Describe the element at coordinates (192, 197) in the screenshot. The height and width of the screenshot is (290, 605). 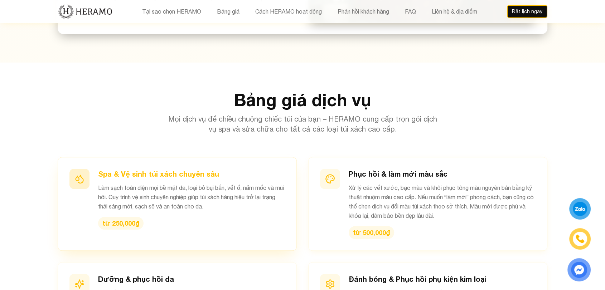
I see `p: Làm sạch toàn diện mọi bề mặt da, loại bỏ bụi bẩn, vết ố, nấm mốc và mùi hôi. Quy trình vệ sinh c...` at that location.